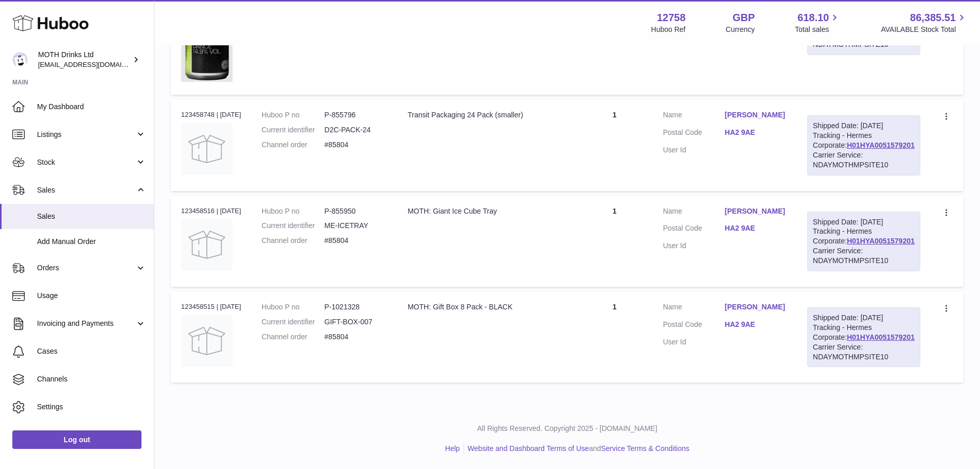 The image size is (980, 469). Describe the element at coordinates (92, 241) in the screenshot. I see `span: Add Manual Order` at that location.